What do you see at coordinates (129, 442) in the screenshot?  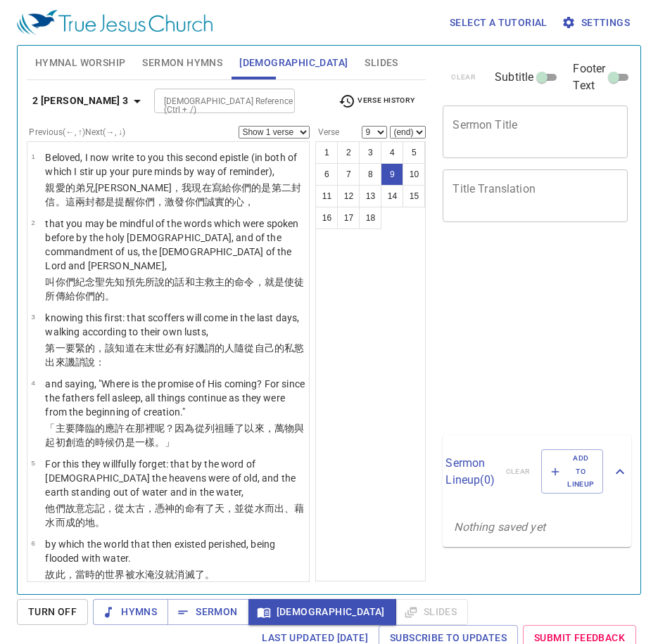 I see `wg2937: 的時候仍是` at bounding box center [129, 442].